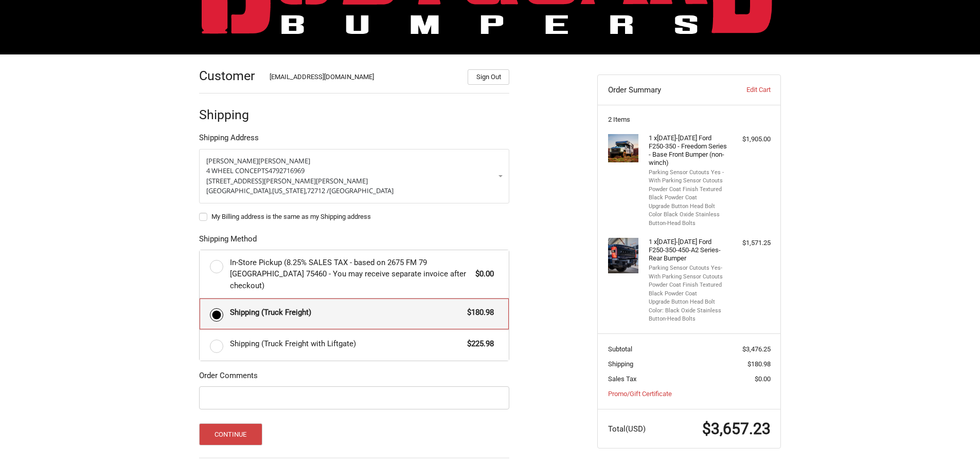 The image size is (980, 468). I want to click on div: $1,571.25, so click(750, 243).